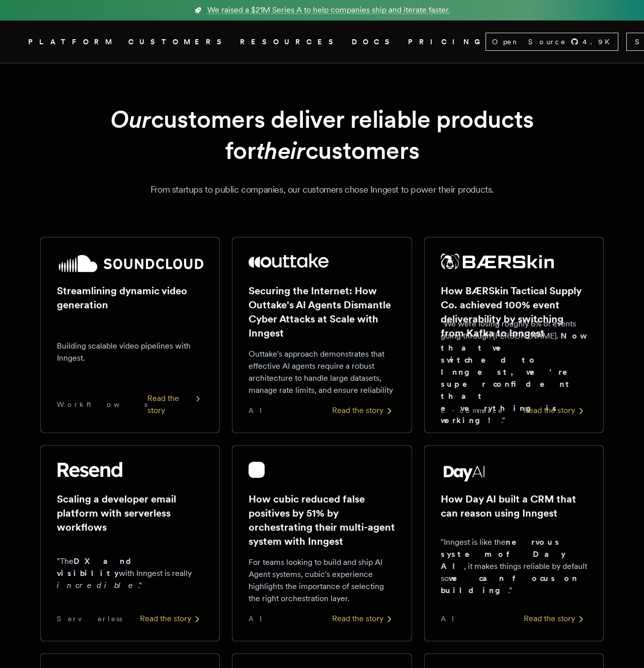 The width and height of the screenshot is (644, 668). I want to click on h2: Securing the Internet: How Outtake's AI Agents Dismantle Cyber Attacks at Scale with Inngest, so click(321, 312).